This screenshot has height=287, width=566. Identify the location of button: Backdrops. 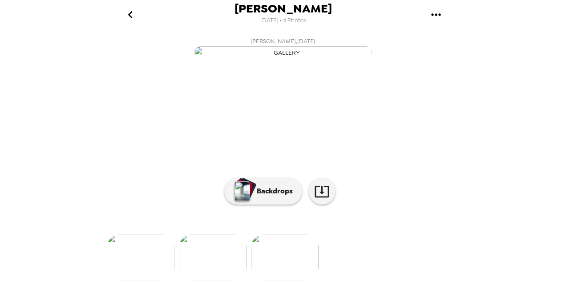
(263, 191).